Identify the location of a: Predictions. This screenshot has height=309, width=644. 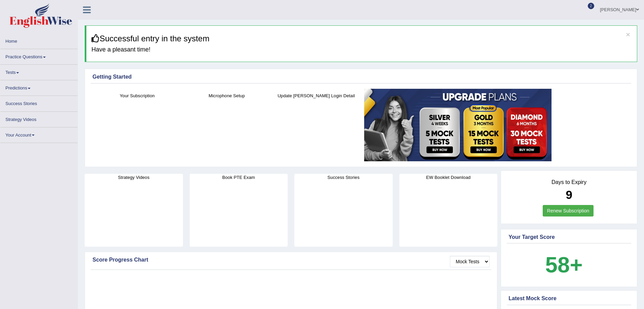
(39, 87).